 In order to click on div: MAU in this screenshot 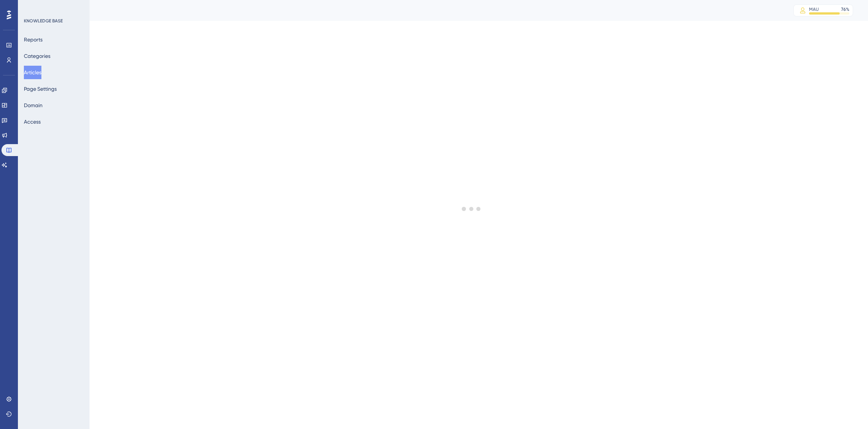, I will do `click(814, 10)`.